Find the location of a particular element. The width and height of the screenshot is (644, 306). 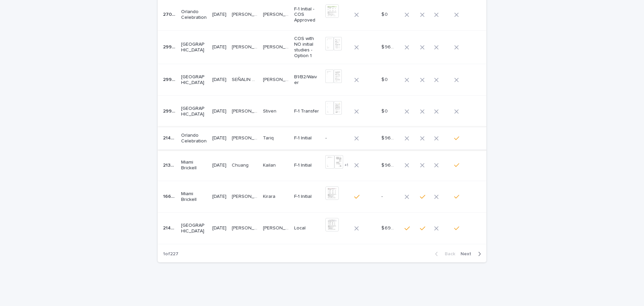

p: F-1 Transfer is located at coordinates (307, 111).